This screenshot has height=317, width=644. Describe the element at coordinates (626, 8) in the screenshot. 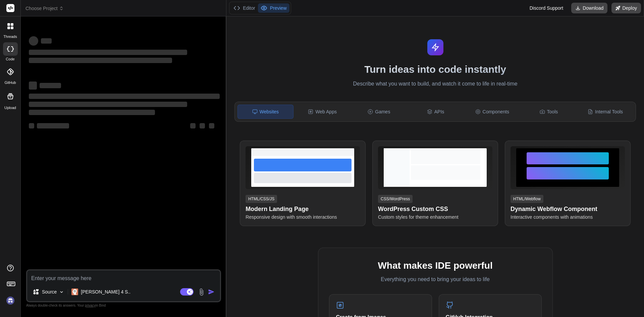

I see `button: Deploy` at that location.